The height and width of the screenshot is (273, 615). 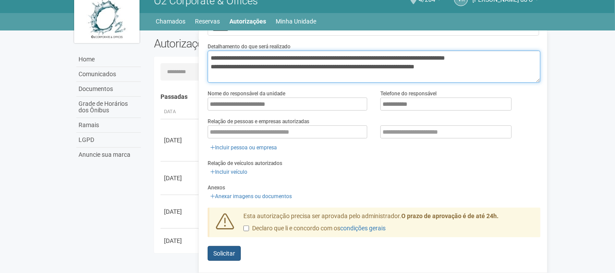 I want to click on a: Ramais, so click(x=109, y=126).